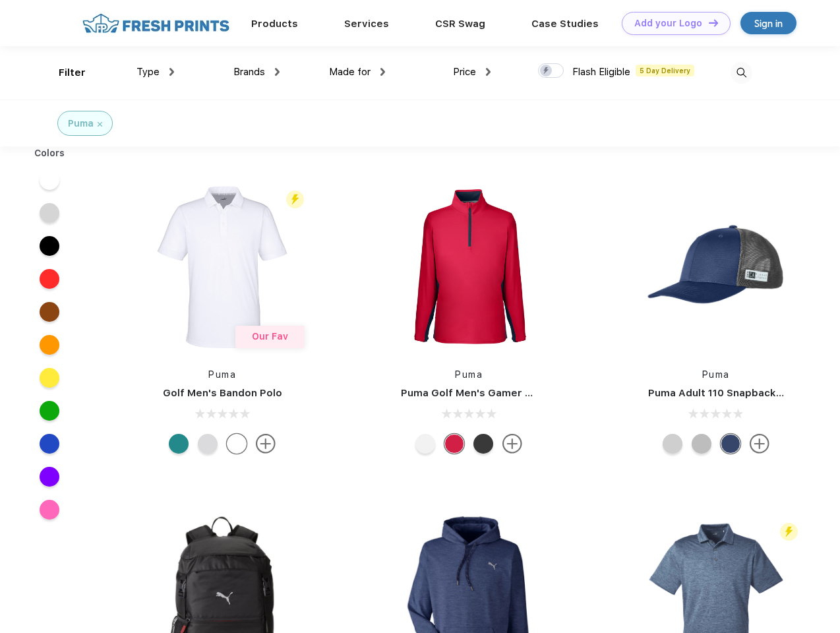 The height and width of the screenshot is (633, 840). What do you see at coordinates (483, 444) in the screenshot?
I see `div: Puma Black` at bounding box center [483, 444].